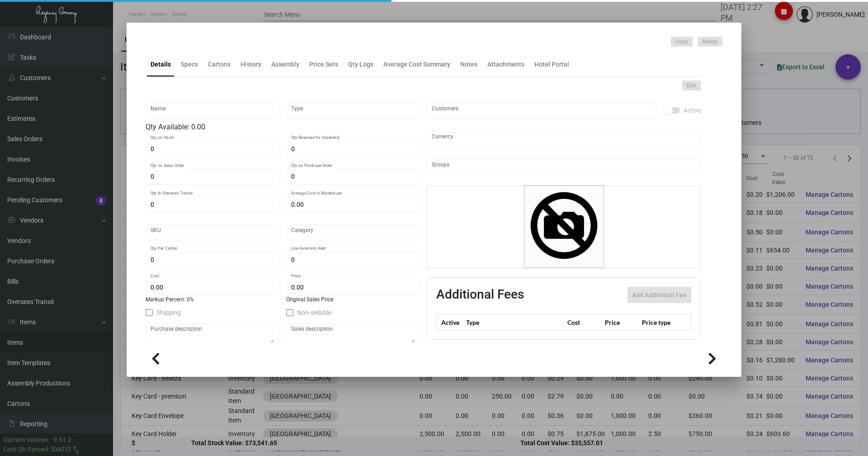 The image size is (868, 456). Describe the element at coordinates (710, 41) in the screenshot. I see `span: Merge` at that location.